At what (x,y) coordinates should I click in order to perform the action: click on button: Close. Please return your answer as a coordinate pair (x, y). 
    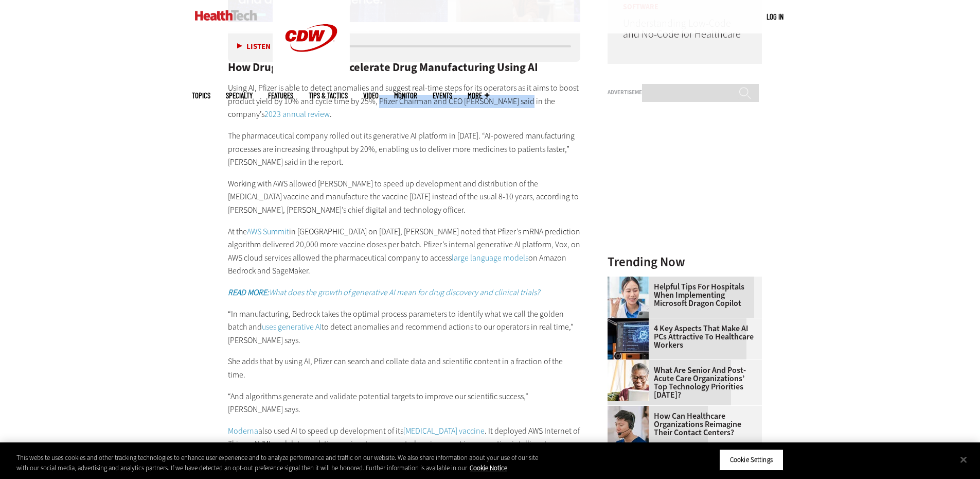
    Looking at the image, I should click on (964, 459).